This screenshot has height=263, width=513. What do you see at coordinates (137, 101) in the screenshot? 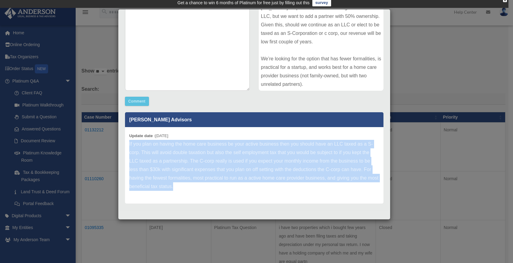
I see `button: Comment` at bounding box center [137, 101].